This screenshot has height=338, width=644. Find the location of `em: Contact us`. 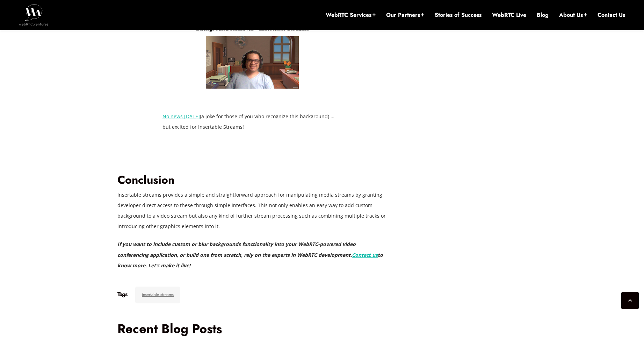

em: Contact us is located at coordinates (365, 255).